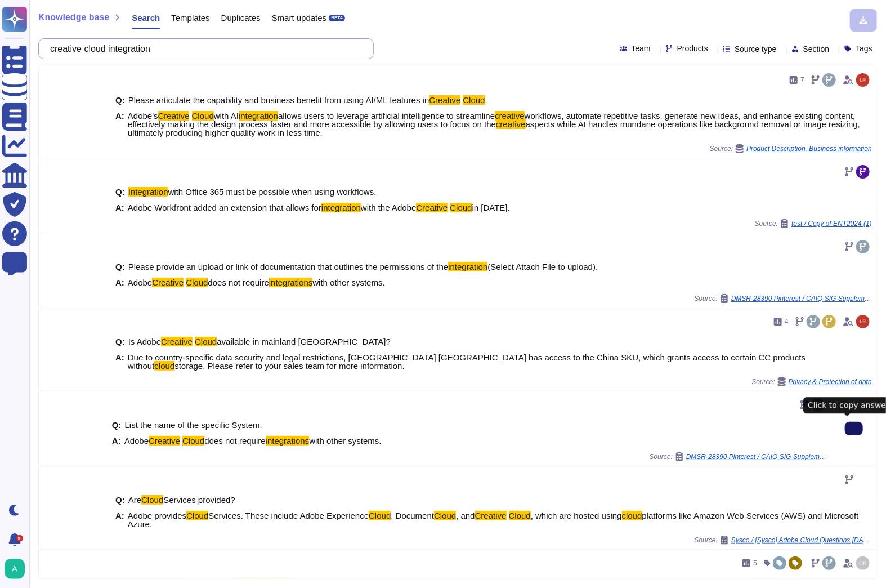  I want to click on span: Tags, so click(864, 48).